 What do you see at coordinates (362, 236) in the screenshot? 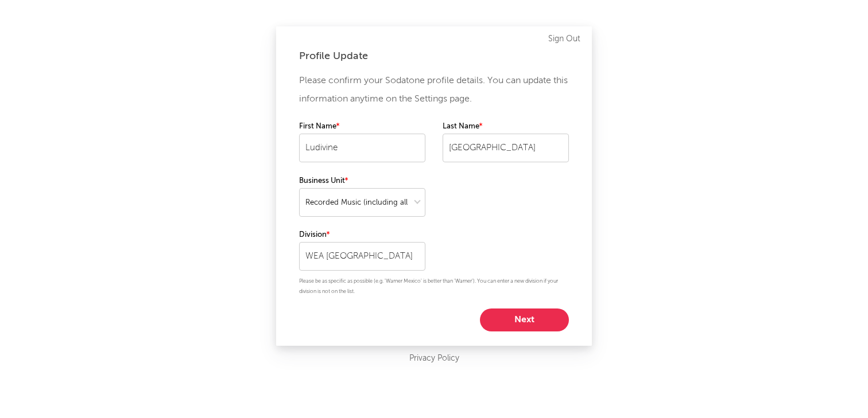
I see `label: Division` at bounding box center [362, 236].